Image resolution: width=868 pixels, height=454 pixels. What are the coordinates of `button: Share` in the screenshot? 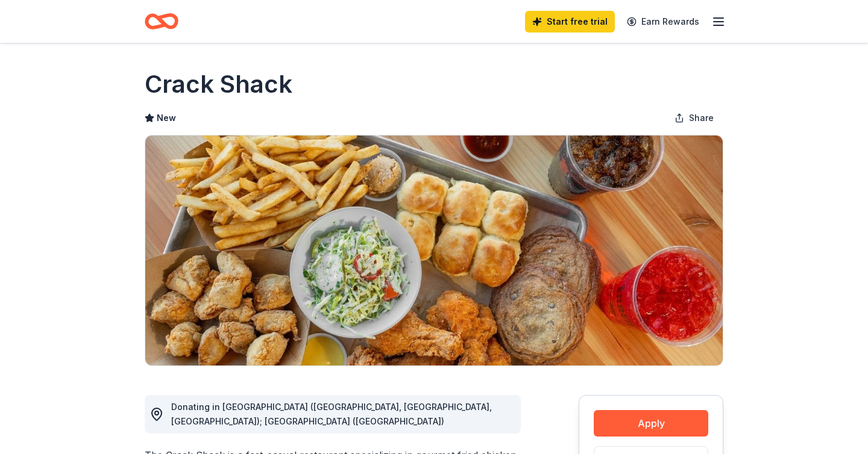 It's located at (694, 118).